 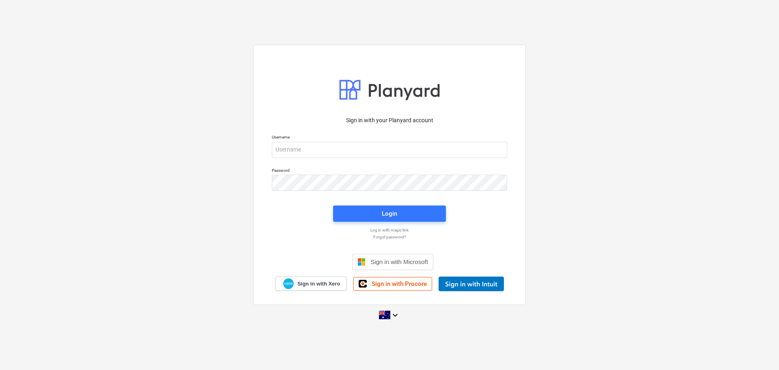 What do you see at coordinates (390, 237) in the screenshot?
I see `a: Forgot password?` at bounding box center [390, 237].